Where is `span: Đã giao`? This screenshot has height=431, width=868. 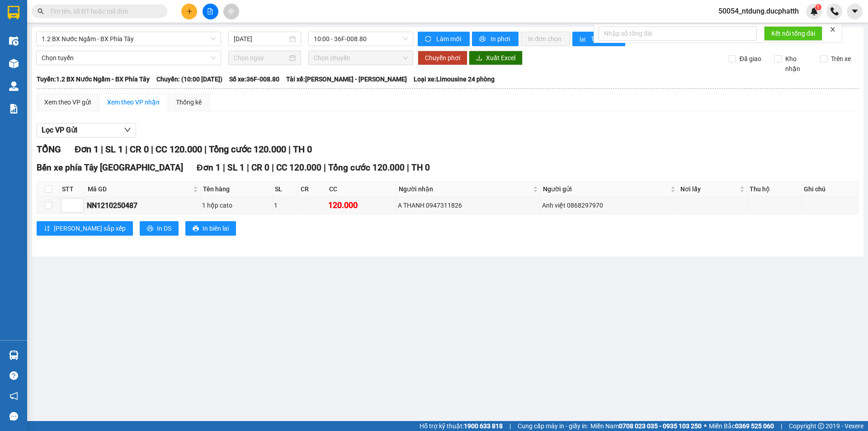 span: Đã giao is located at coordinates (751, 59).